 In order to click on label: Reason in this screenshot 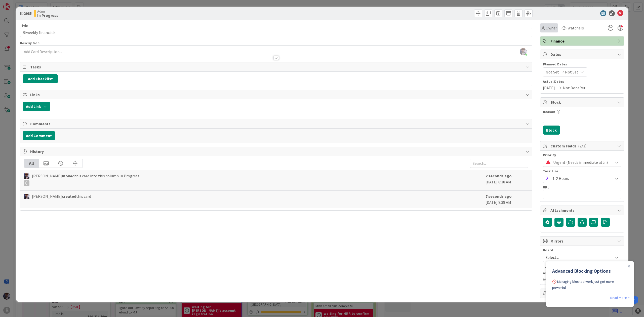, I will do `click(549, 112)`.